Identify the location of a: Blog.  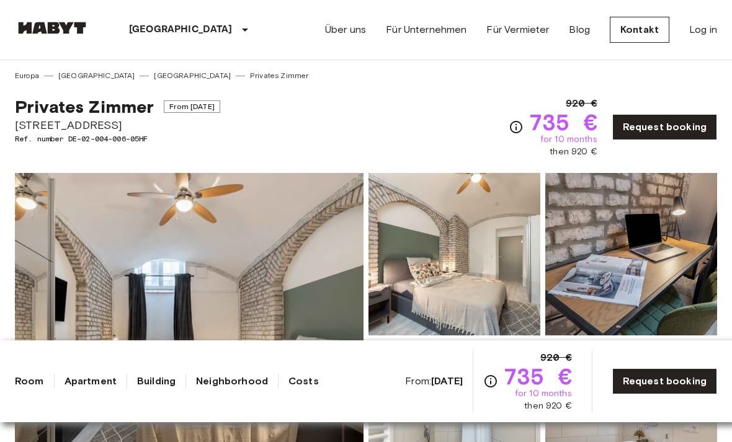
(579, 30).